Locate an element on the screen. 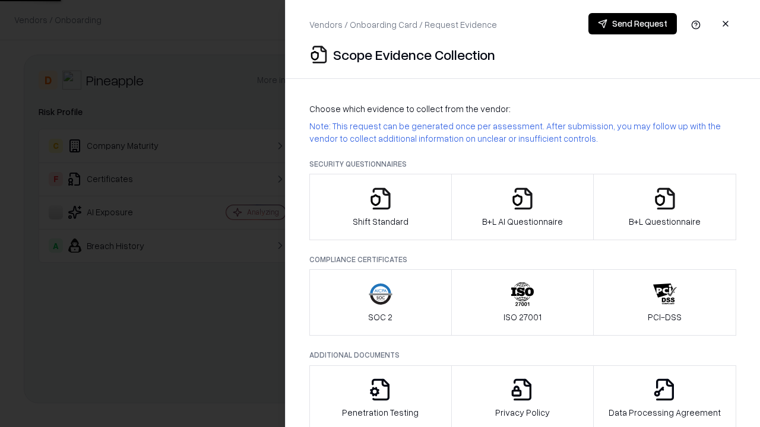 The width and height of the screenshot is (760, 427). p: B+L AI Questionnaire is located at coordinates (522, 221).